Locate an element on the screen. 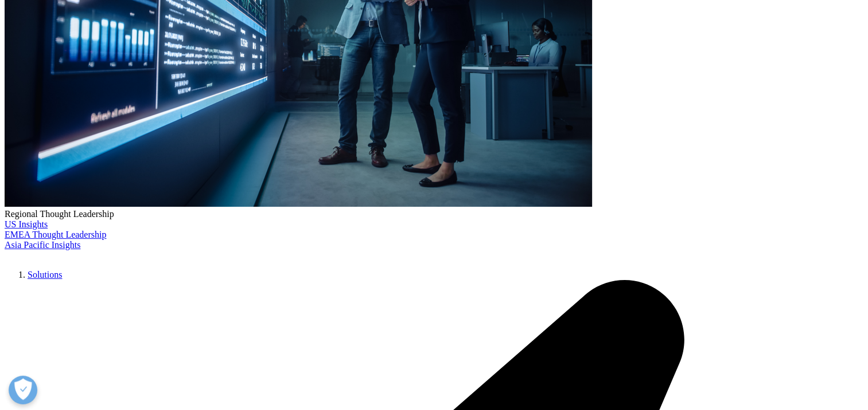  button: Open Preferences is located at coordinates (23, 390).